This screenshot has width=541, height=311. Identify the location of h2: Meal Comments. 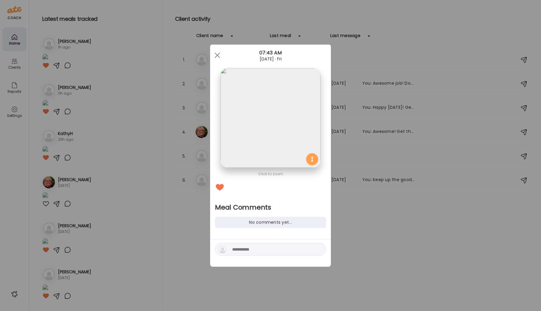
(270, 208).